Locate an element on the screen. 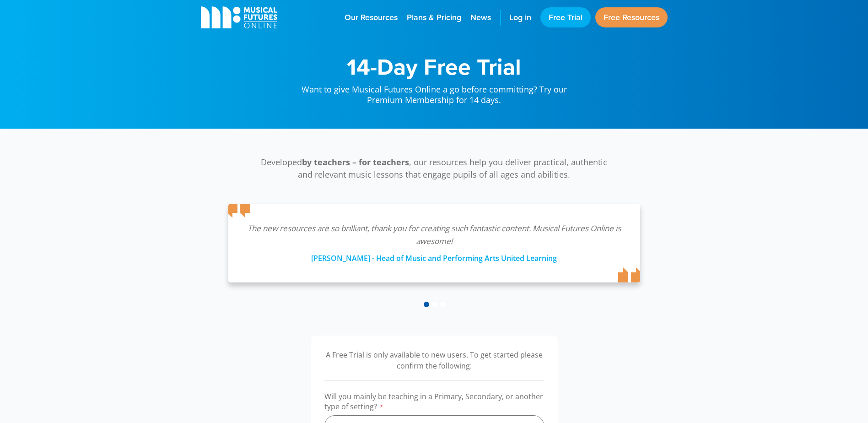 This screenshot has width=868, height=423. a: Free Trial is located at coordinates (566, 18).